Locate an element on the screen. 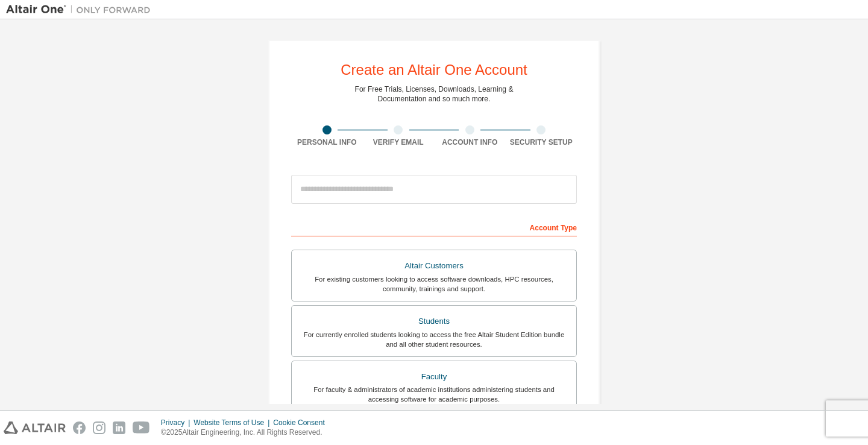 Image resolution: width=868 pixels, height=445 pixels. div: For existing customers looking to access software downloads, HPC resources, community, trainings ... is located at coordinates (434, 284).